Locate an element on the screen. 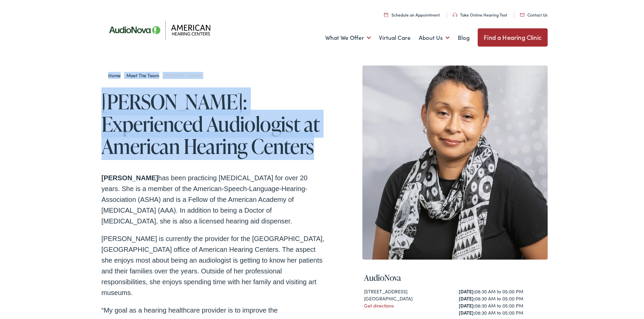 This screenshot has height=319, width=644. a: About Us is located at coordinates (434, 36).